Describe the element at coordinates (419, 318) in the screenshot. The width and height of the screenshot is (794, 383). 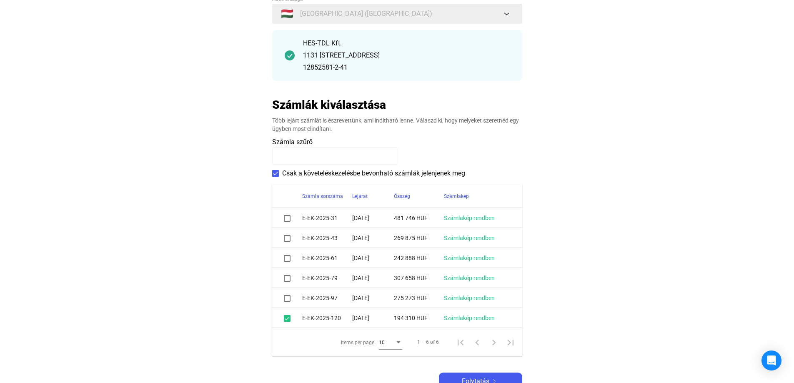
I see `td: 194 310 HUF` at that location.